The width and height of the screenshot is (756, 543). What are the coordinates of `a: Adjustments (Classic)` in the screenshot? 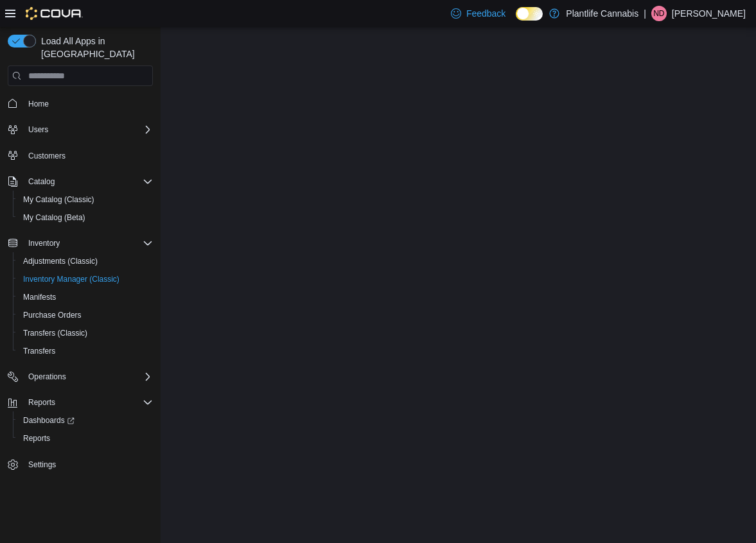 It's located at (60, 261).